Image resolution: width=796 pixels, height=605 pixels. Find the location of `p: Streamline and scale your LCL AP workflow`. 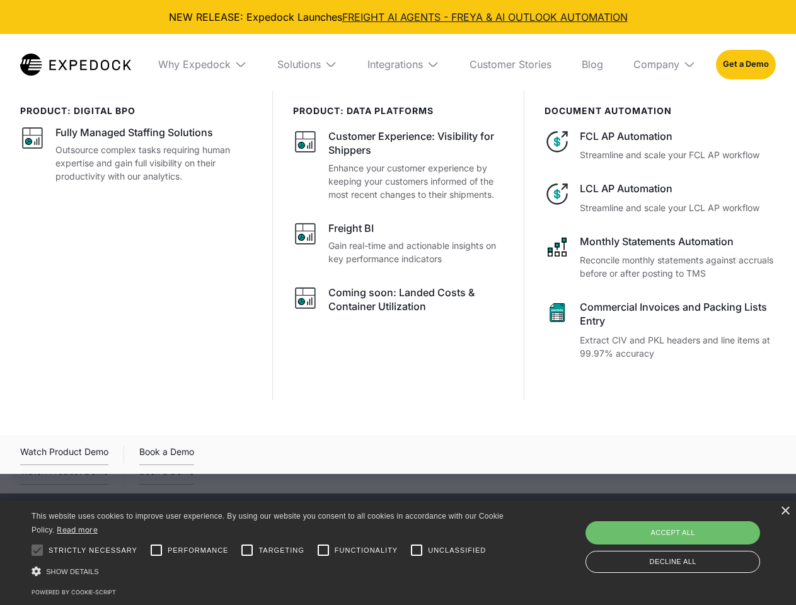

p: Streamline and scale your LCL AP workflow is located at coordinates (678, 207).